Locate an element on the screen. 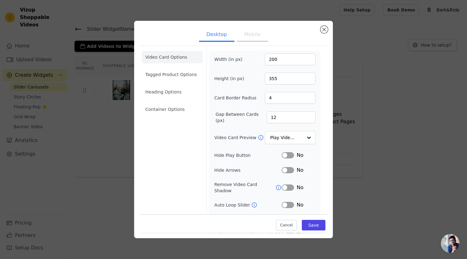 The width and height of the screenshot is (467, 259). label: Video Card Preview is located at coordinates (236, 137).